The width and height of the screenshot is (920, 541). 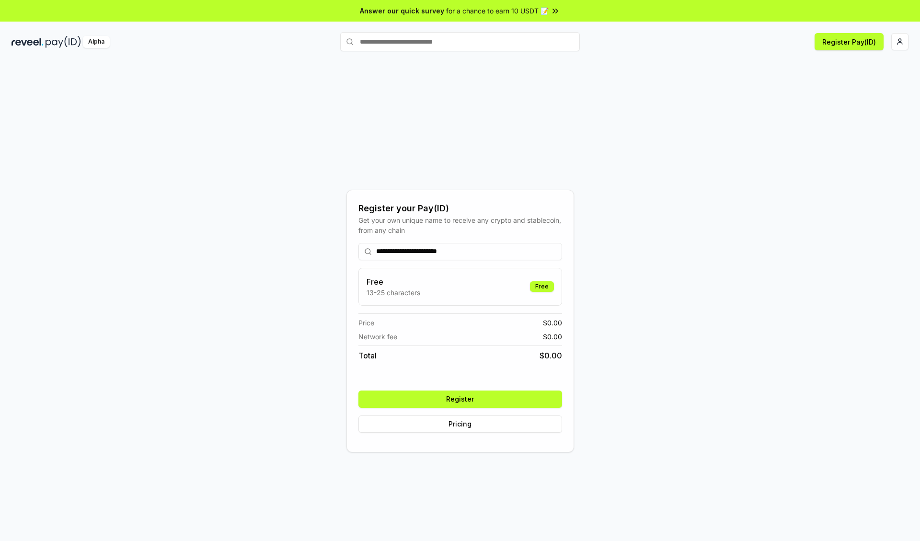 What do you see at coordinates (460, 225) in the screenshot?
I see `div: Get your own unique name to receive any crypto and stablecoin, from any chain` at bounding box center [460, 225].